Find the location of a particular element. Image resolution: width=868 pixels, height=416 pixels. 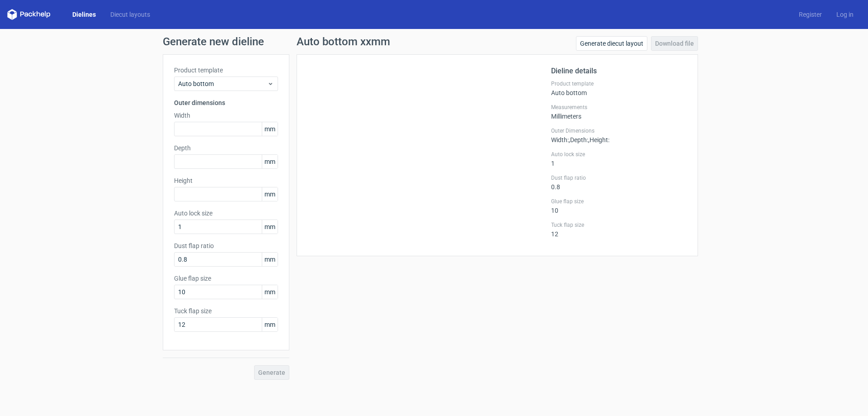

label: Outer Dimensions is located at coordinates (618, 131).